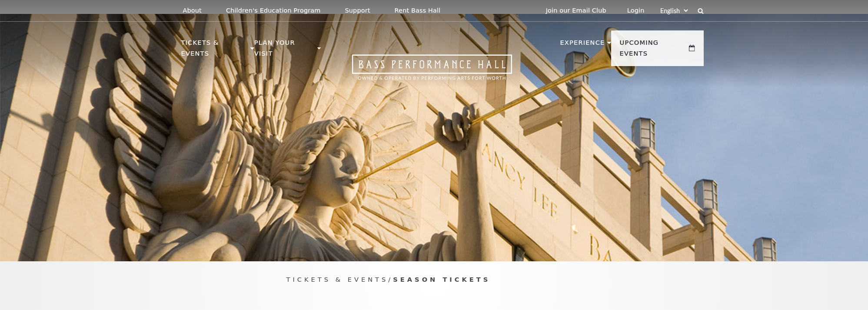 The width and height of the screenshot is (868, 310). What do you see at coordinates (582, 45) in the screenshot?
I see `p: Experience` at bounding box center [582, 45].